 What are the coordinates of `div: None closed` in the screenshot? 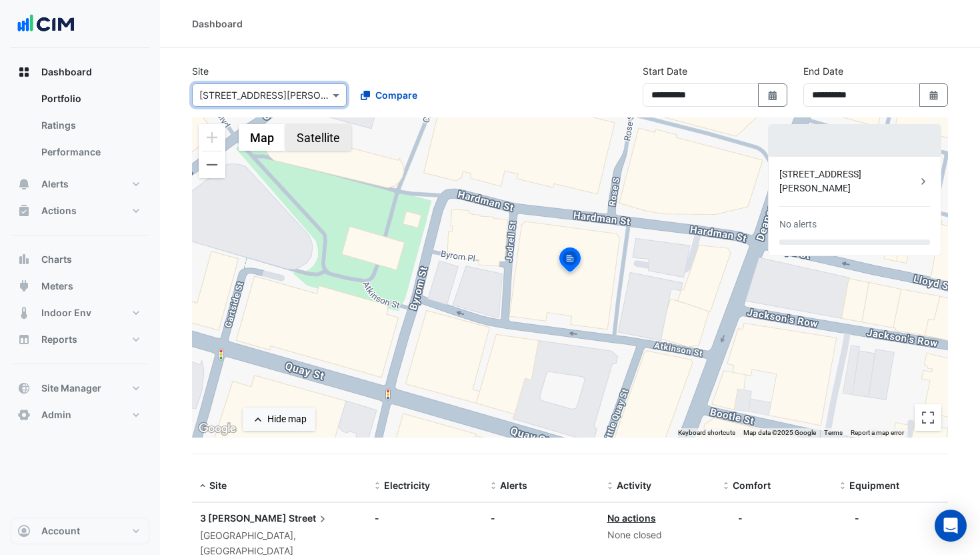 It's located at (657, 535).